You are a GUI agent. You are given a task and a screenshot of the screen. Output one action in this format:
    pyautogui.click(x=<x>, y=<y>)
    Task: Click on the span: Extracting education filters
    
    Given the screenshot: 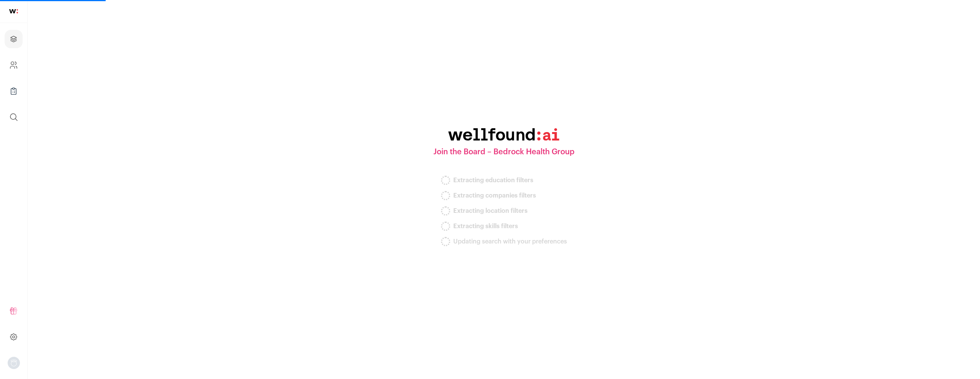 What is the action you would take?
    pyautogui.click(x=493, y=180)
    